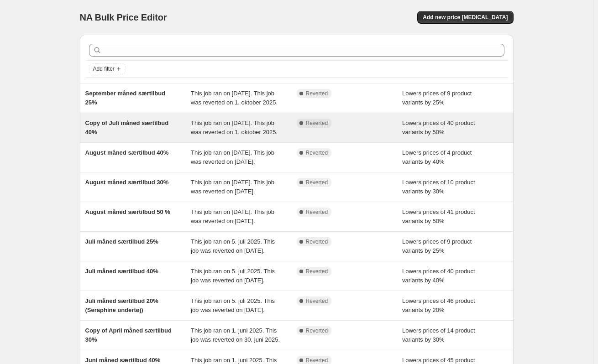  Describe the element at coordinates (122, 305) in the screenshot. I see `span: Juli måned særtilbud 20% (Seraphine undertøj)` at that location.